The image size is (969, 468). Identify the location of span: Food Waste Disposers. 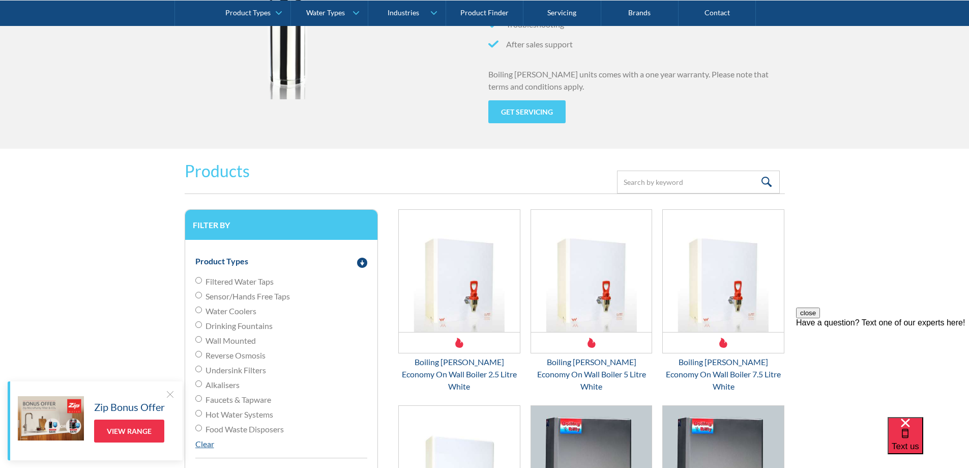
(245, 429).